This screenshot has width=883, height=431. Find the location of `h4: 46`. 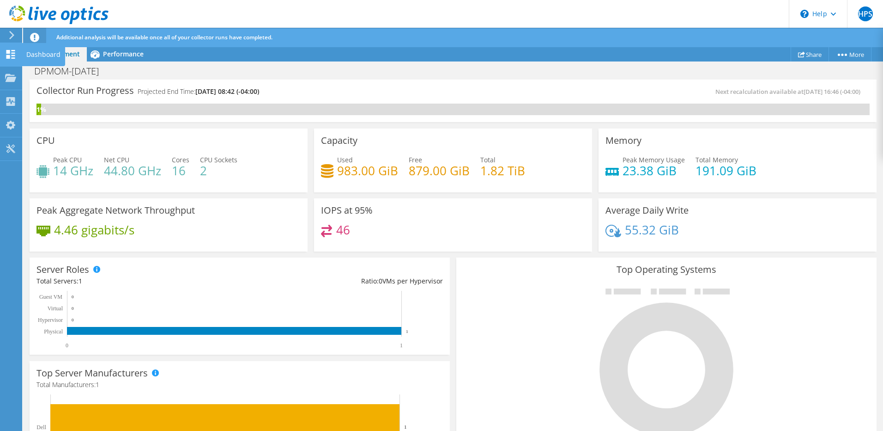

h4: 46 is located at coordinates (343, 230).